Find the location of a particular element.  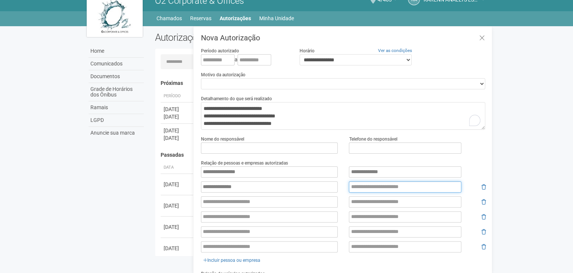

a: Reservas is located at coordinates (201, 18).